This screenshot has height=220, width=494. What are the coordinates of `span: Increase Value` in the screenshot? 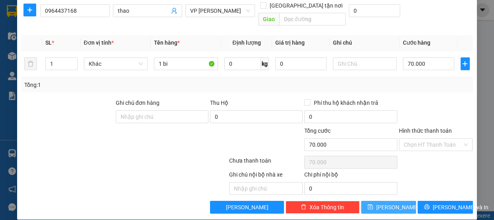 It's located at (73, 60).